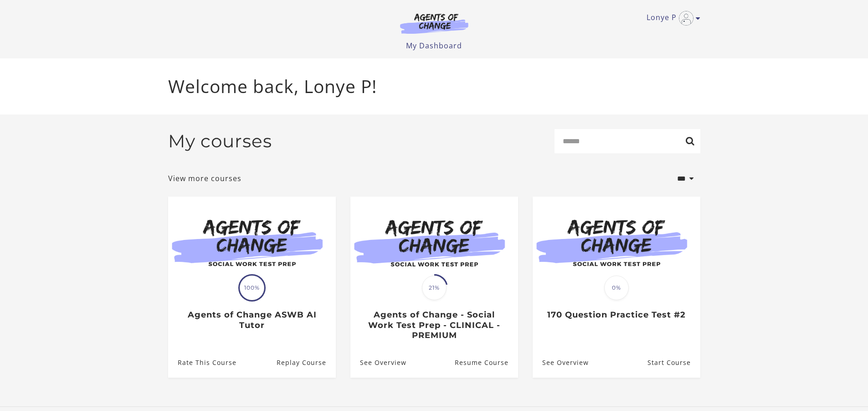 The height and width of the screenshot is (411, 868). What do you see at coordinates (202, 362) in the screenshot?
I see `a: Agents of Change ASWB AI Tutor: Rate This Course` at bounding box center [202, 362].